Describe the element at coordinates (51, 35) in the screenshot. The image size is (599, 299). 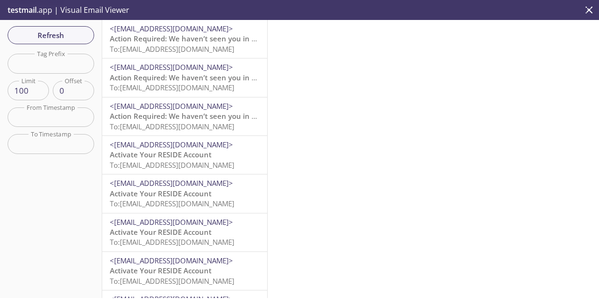
I see `span: Refresh` at that location.